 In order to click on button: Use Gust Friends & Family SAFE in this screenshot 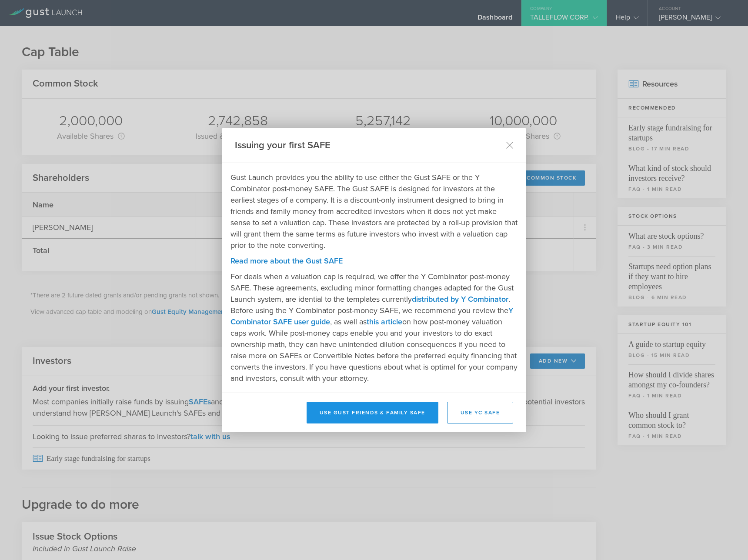, I will do `click(372, 413)`.